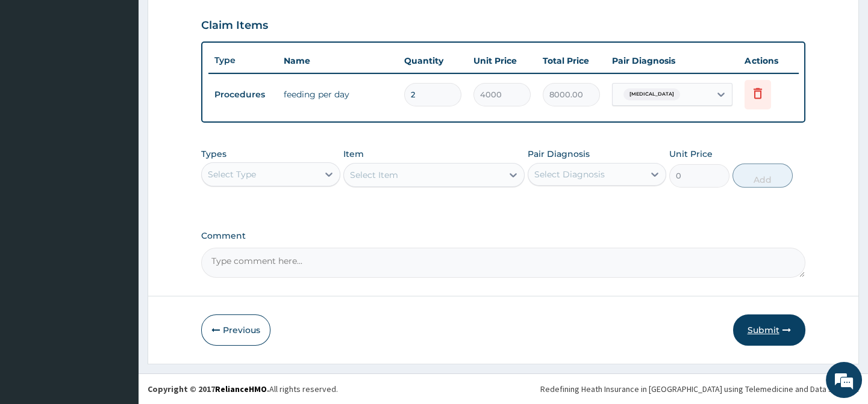 Image resolution: width=868 pixels, height=404 pixels. I want to click on label: Item, so click(353, 154).